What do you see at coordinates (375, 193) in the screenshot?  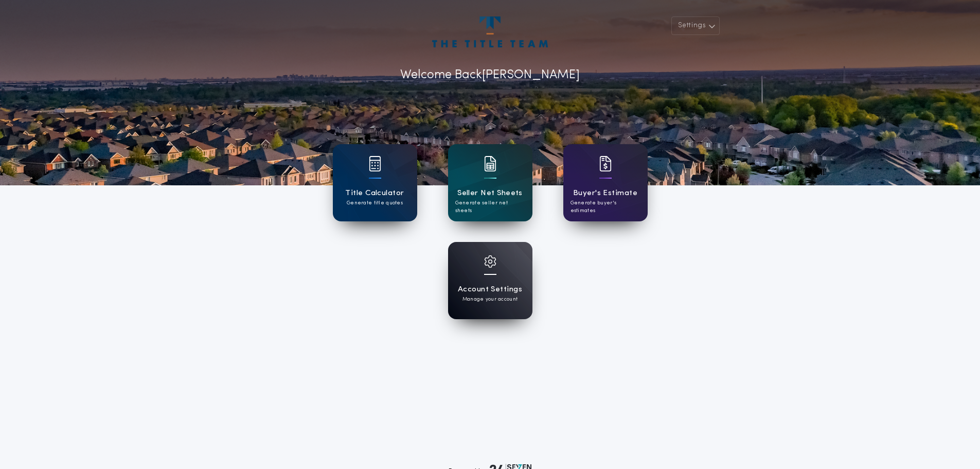 I see `h1: Title Calculator` at bounding box center [375, 193].